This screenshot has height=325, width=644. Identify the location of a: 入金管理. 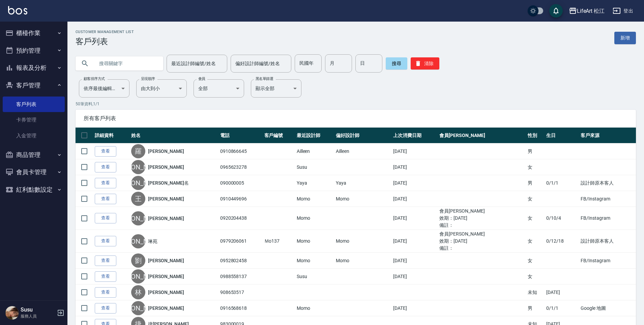
(34, 136).